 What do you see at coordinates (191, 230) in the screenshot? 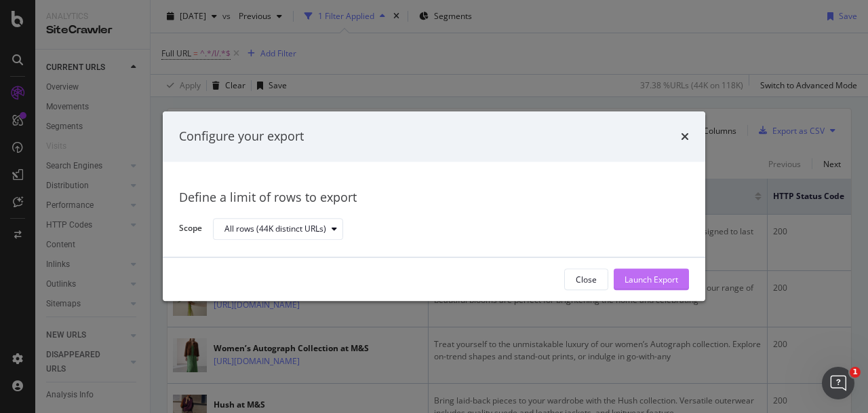
I see `label: Scope` at bounding box center [191, 230].